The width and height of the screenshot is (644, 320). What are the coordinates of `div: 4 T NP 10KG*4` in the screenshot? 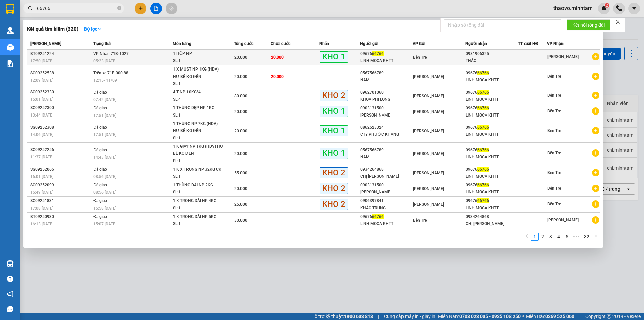 It's located at (198, 93).